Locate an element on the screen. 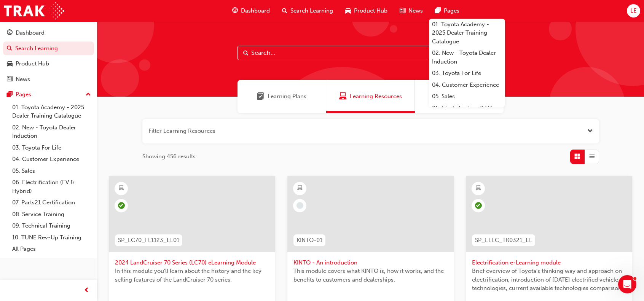  div: Product Hub is located at coordinates (32, 64).